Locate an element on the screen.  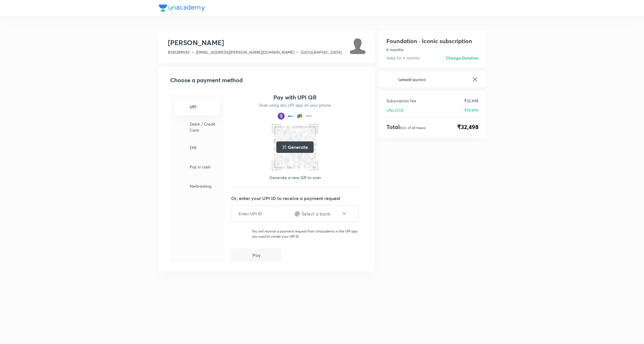
p: UNLOCK is located at coordinates (395, 110).